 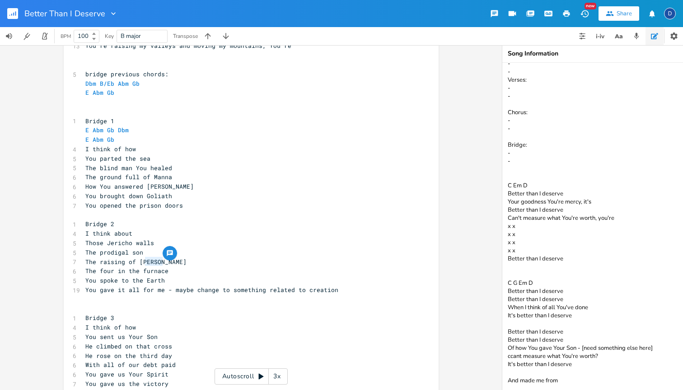 What do you see at coordinates (131, 36) in the screenshot?
I see `span: B major` at bounding box center [131, 36].